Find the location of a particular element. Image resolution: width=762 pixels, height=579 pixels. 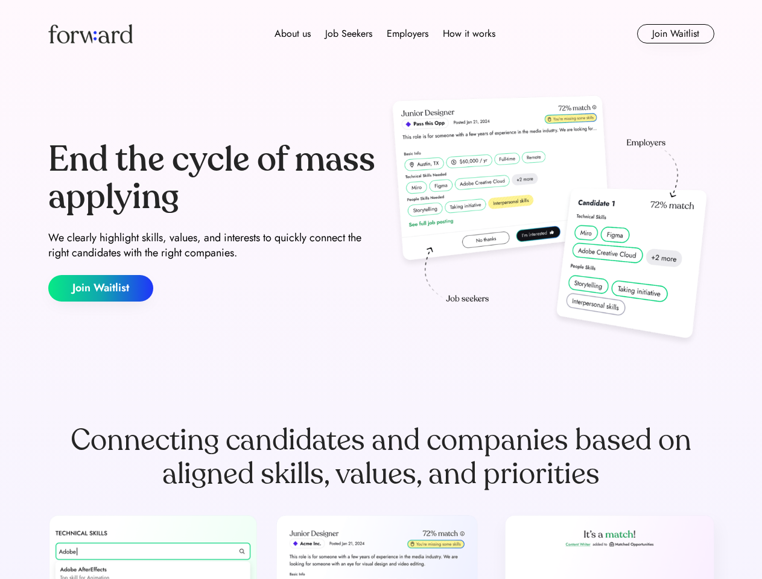

div: How it works is located at coordinates (469, 34).